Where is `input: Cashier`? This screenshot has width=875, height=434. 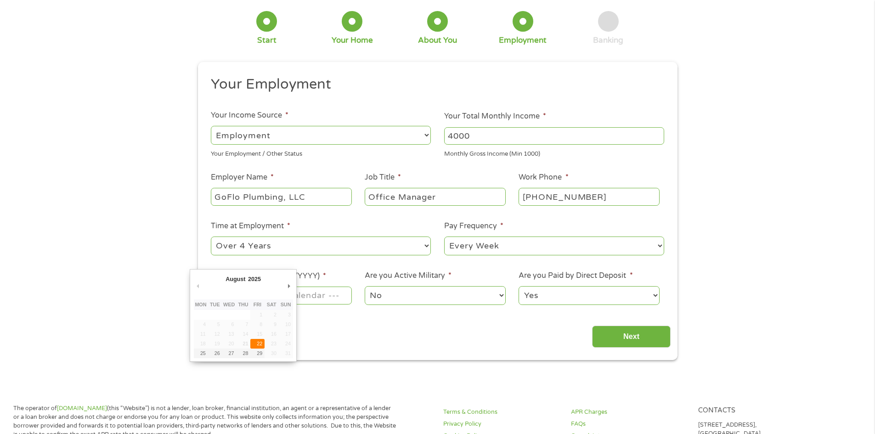
input: Cashier is located at coordinates (435, 197).